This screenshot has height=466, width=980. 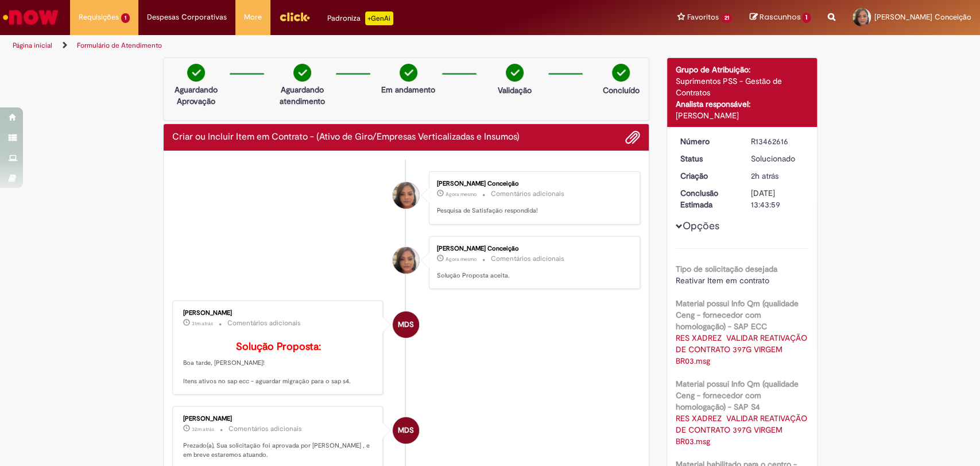 What do you see at coordinates (742, 104) in the screenshot?
I see `div: Analista responsável:` at bounding box center [742, 104].